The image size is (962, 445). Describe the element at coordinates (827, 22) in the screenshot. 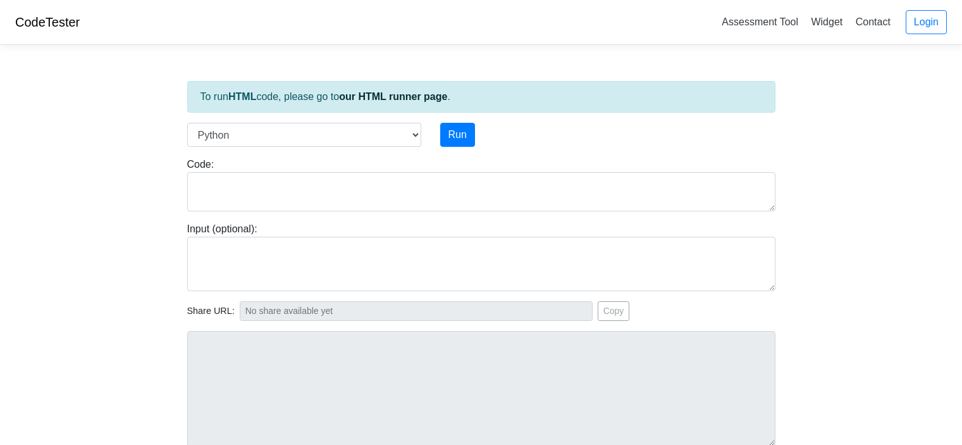

I see `a: Widget` at that location.